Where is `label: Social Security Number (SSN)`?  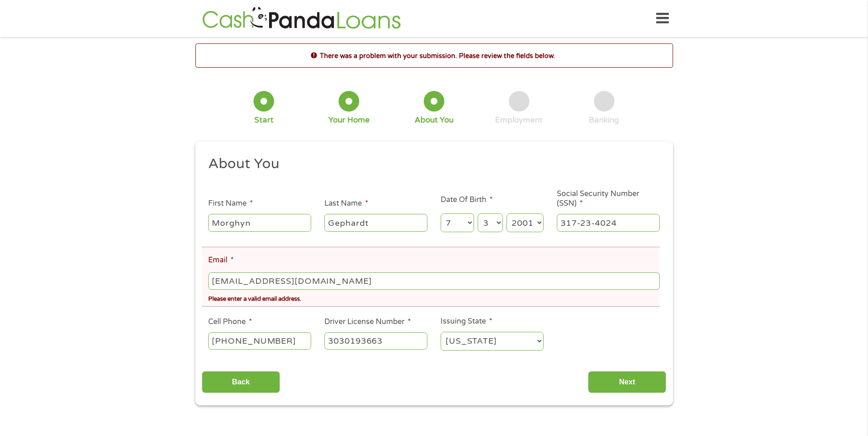 label: Social Security Number (SSN) is located at coordinates (608, 199).